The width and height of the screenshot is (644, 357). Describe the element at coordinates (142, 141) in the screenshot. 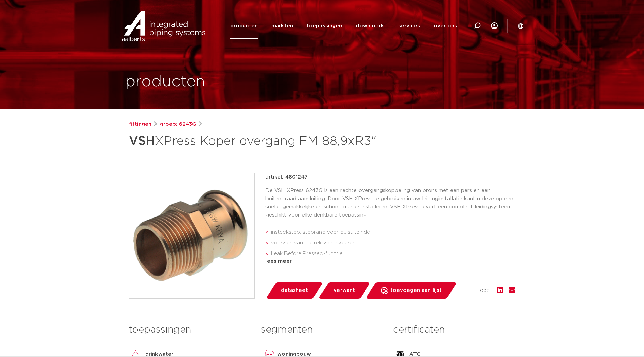

I see `strong: VSH` at that location.